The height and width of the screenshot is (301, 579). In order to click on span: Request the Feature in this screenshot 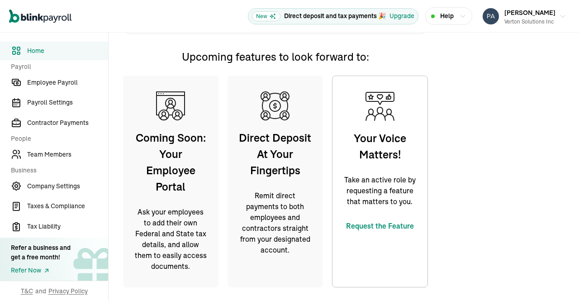, I will do `click(380, 226)`.